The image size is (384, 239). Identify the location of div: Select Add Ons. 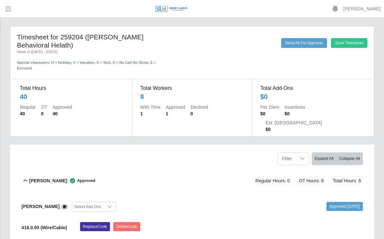
(88, 207).